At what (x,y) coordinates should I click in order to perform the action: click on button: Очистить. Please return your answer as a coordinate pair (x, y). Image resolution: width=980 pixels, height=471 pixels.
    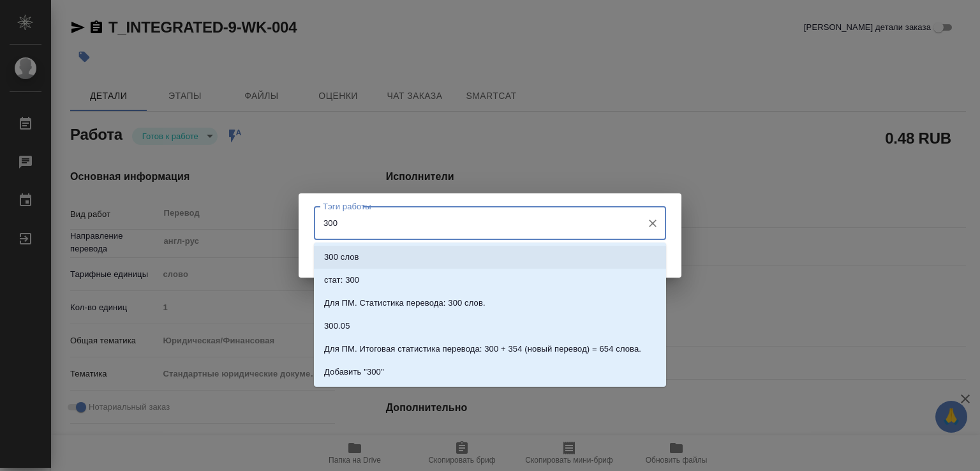
    Looking at the image, I should click on (653, 223).